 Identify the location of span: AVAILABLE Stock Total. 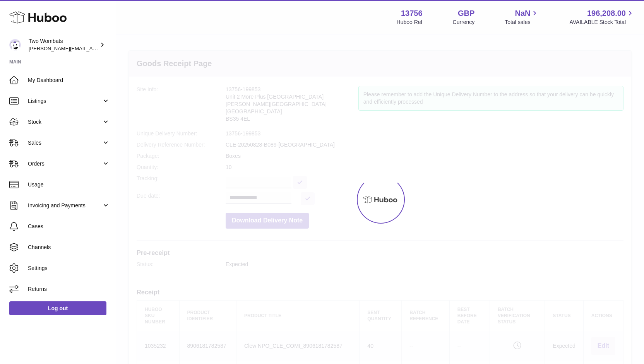
(602, 22).